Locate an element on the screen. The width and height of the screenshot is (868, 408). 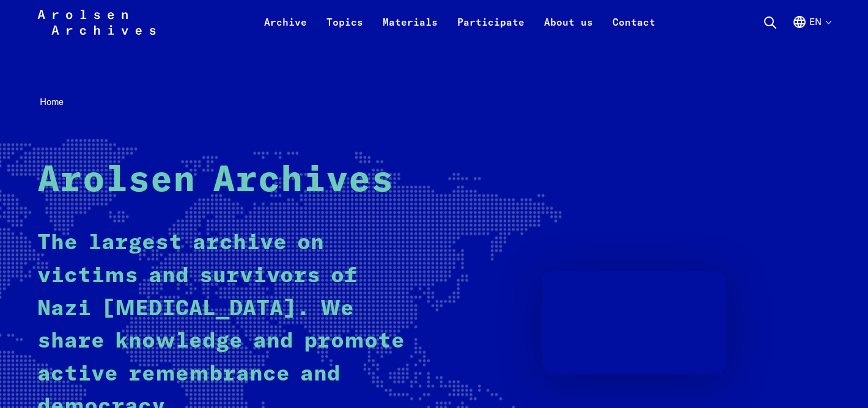
span: Home is located at coordinates (51, 102).